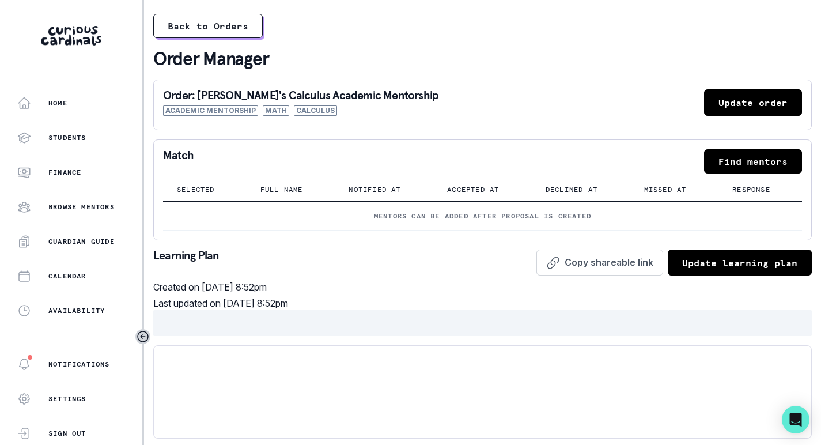 The height and width of the screenshot is (445, 821). What do you see at coordinates (740, 262) in the screenshot?
I see `button: Update learning plan` at bounding box center [740, 262].